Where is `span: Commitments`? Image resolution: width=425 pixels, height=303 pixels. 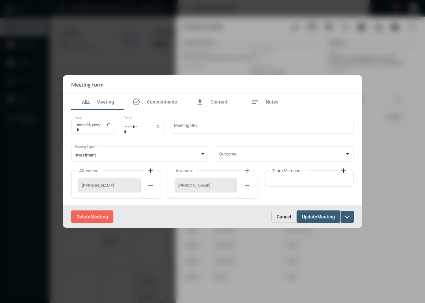
span: Commitments is located at coordinates (162, 102).